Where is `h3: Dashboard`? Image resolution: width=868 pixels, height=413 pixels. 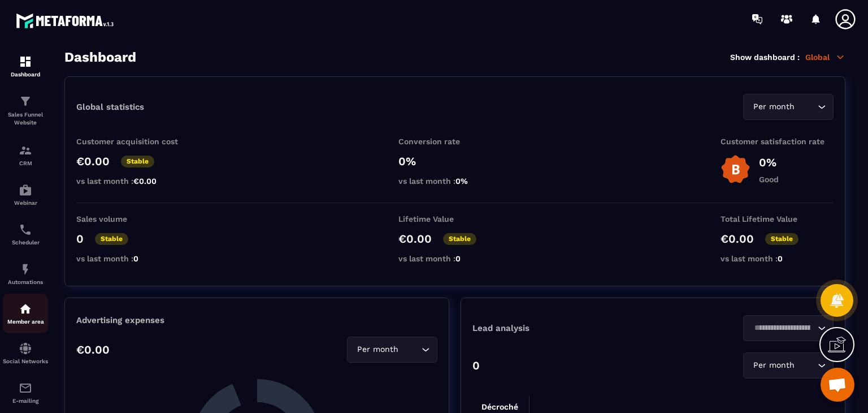 h3: Dashboard is located at coordinates (100, 57).